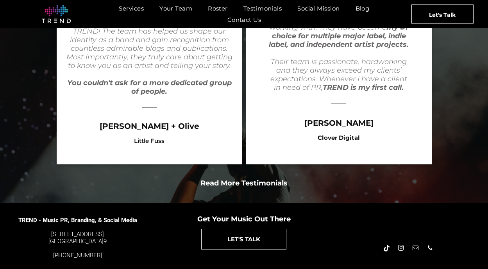 This screenshot has height=269, width=488. What do you see at coordinates (442, 14) in the screenshot?
I see `a: Let's Talk` at bounding box center [442, 14].